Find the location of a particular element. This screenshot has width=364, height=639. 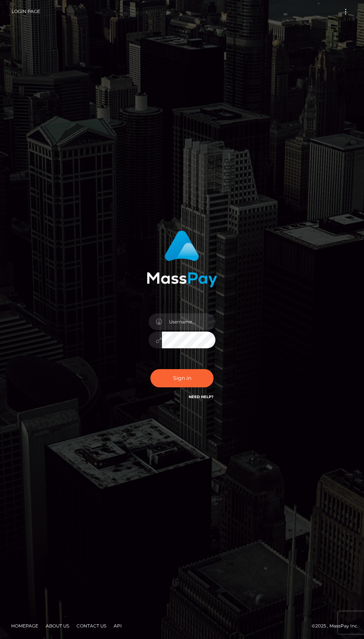

input: Username... is located at coordinates (189, 322).